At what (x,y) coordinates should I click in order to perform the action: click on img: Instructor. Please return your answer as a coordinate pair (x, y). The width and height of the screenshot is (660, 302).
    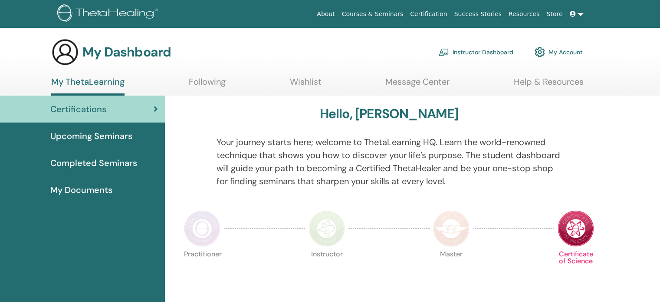
    Looking at the image, I should click on (327, 228).